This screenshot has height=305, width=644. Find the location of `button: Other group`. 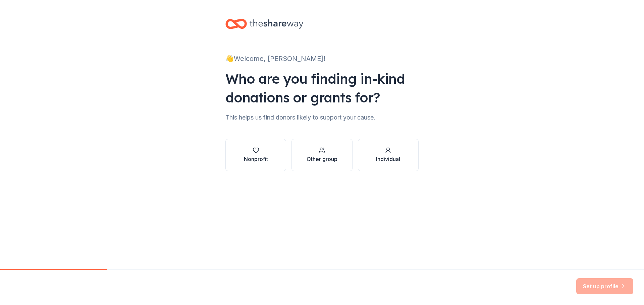

button: Other group is located at coordinates (322, 155).